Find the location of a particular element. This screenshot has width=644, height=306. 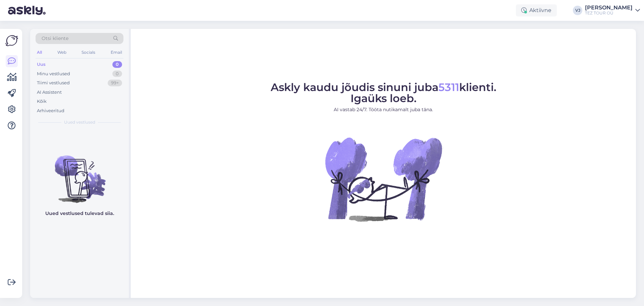

img: No chats is located at coordinates (80, 174).